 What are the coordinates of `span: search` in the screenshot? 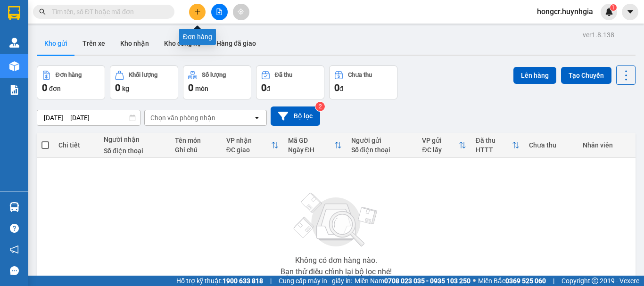 It's located at (42, 12).